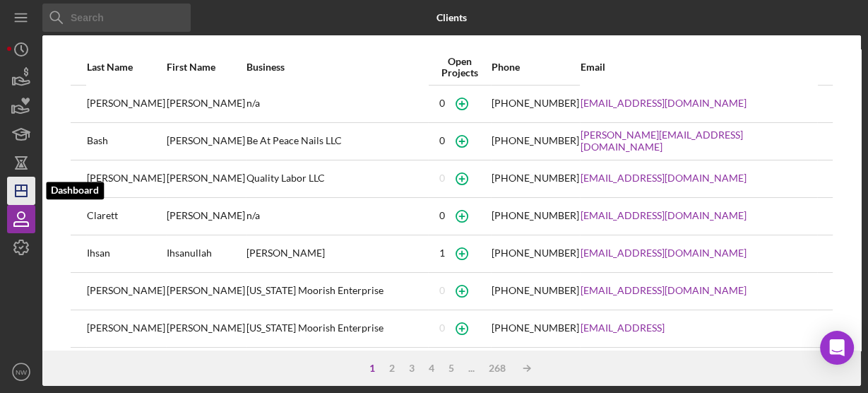 Image resolution: width=868 pixels, height=393 pixels. Describe the element at coordinates (459, 67) in the screenshot. I see `div: Open Projects` at that location.